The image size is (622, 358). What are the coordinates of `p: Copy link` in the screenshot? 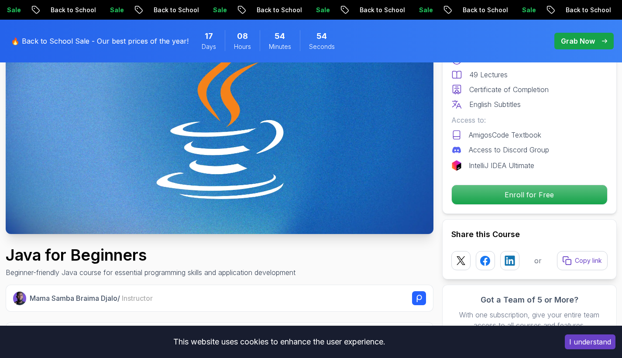 It's located at (589, 261).